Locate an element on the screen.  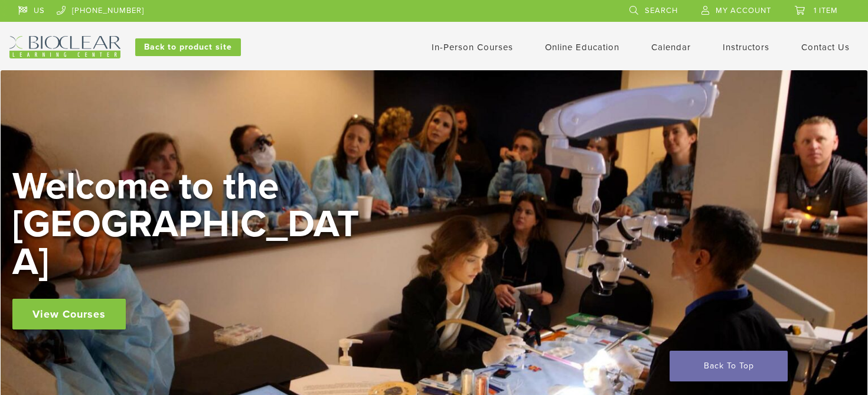
a: Back To Top is located at coordinates (728, 366).